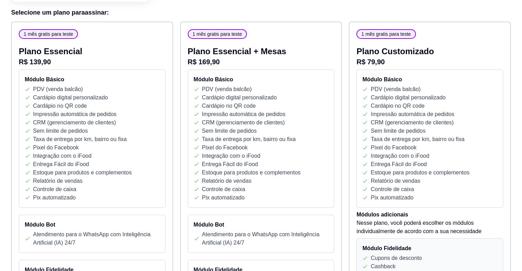 The image size is (522, 271). What do you see at coordinates (396, 258) in the screenshot?
I see `p: Cupons de desconto` at bounding box center [396, 258].